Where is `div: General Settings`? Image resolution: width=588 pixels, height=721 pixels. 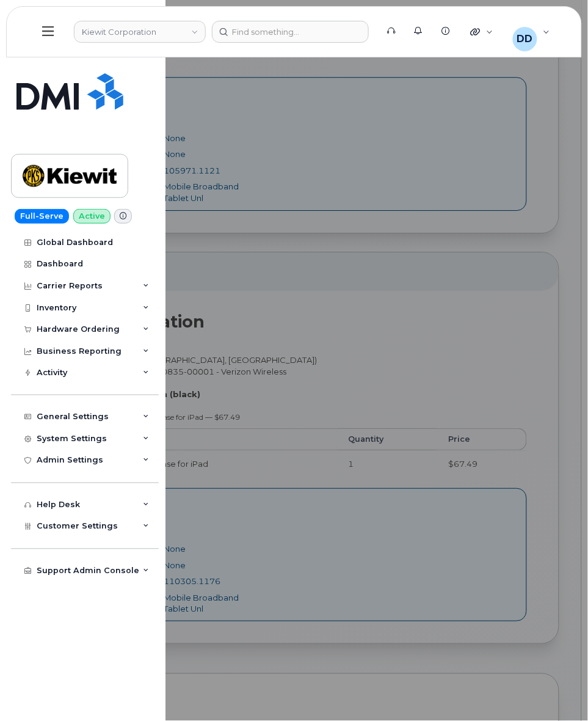 div: General Settings is located at coordinates (73, 418).